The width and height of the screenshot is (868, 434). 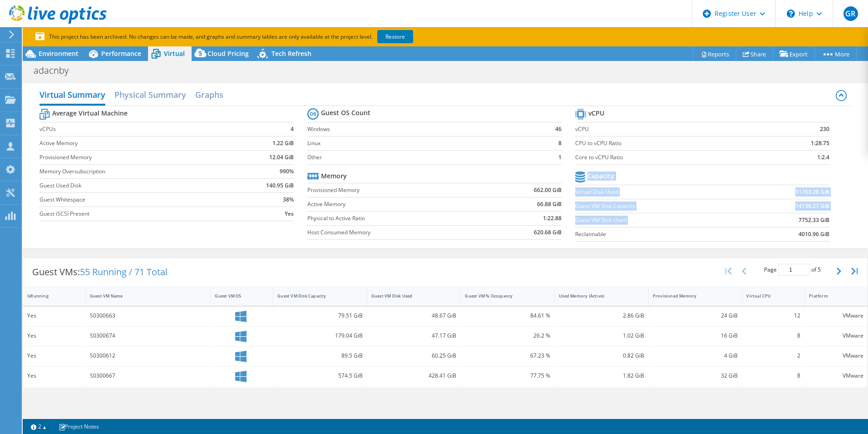 What do you see at coordinates (695, 376) in the screenshot?
I see `div: 32 GiB` at bounding box center [695, 376].